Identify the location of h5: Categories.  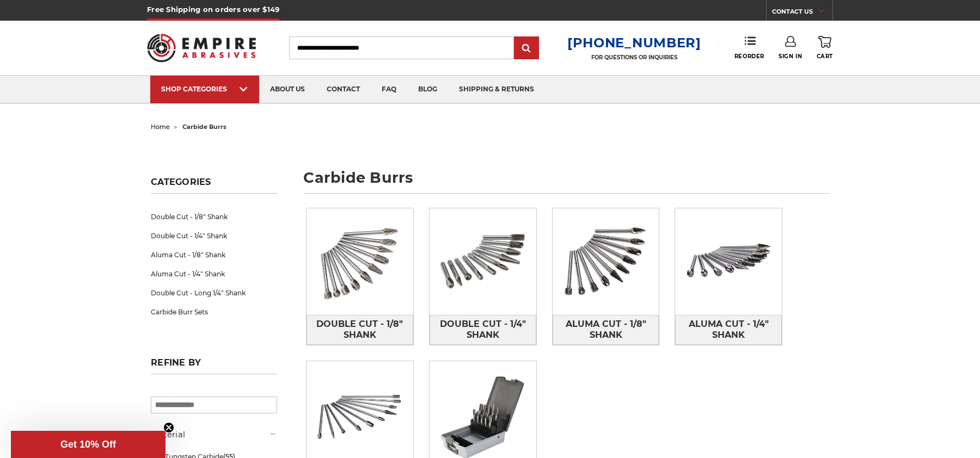
(214, 185).